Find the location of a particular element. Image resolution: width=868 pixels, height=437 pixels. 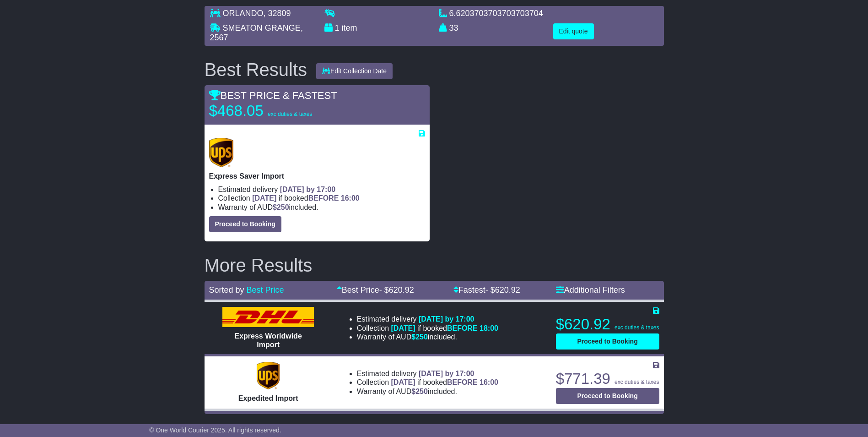

span: Express Worldwide Import is located at coordinates (268, 340).